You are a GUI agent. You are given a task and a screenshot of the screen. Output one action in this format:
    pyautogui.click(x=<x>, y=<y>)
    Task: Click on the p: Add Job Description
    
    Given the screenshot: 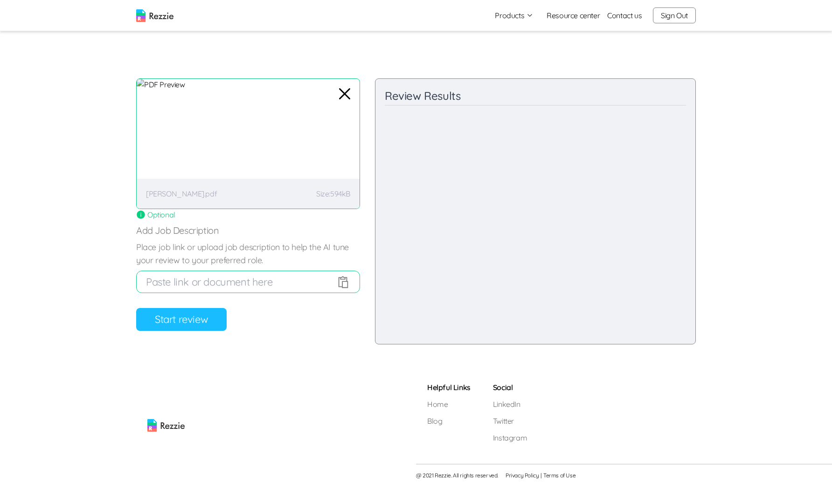 What is the action you would take?
    pyautogui.click(x=248, y=230)
    